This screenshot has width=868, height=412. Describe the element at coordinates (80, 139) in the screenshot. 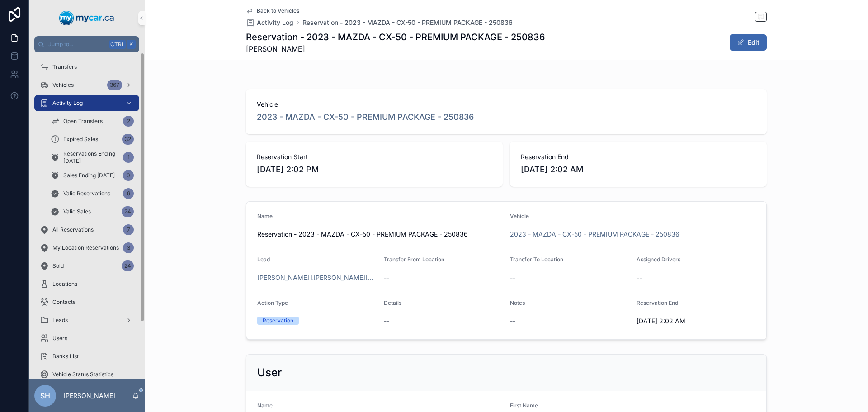

I see `span: Expired Sales` at that location.